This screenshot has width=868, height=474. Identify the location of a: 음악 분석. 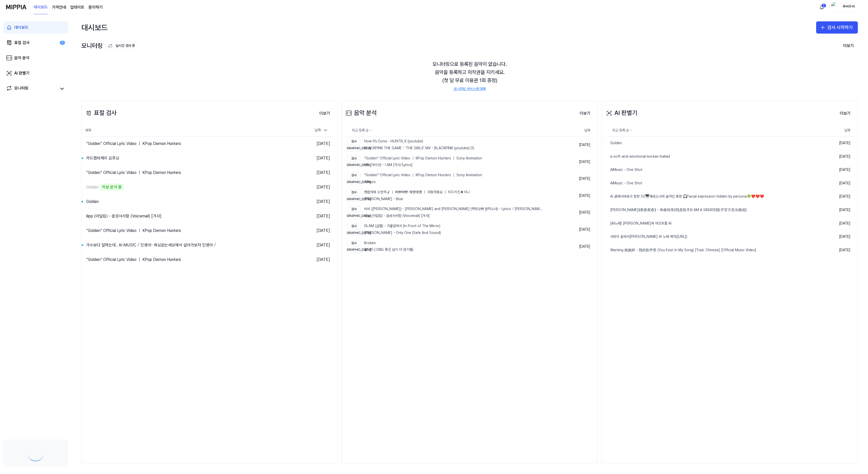
(36, 58).